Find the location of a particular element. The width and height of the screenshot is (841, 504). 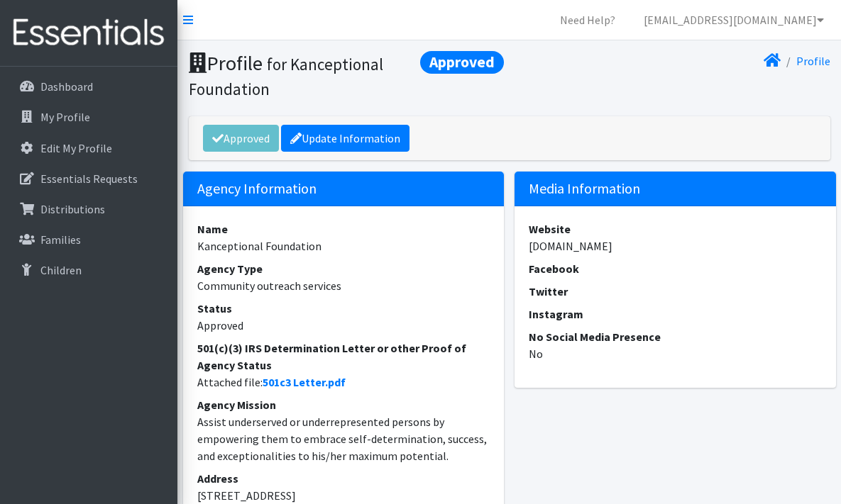

a: Need Help? is located at coordinates (588, 20).